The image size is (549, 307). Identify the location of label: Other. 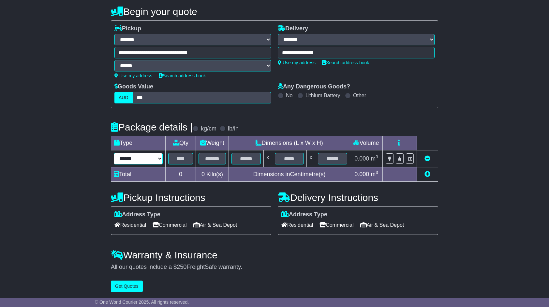
(360, 95).